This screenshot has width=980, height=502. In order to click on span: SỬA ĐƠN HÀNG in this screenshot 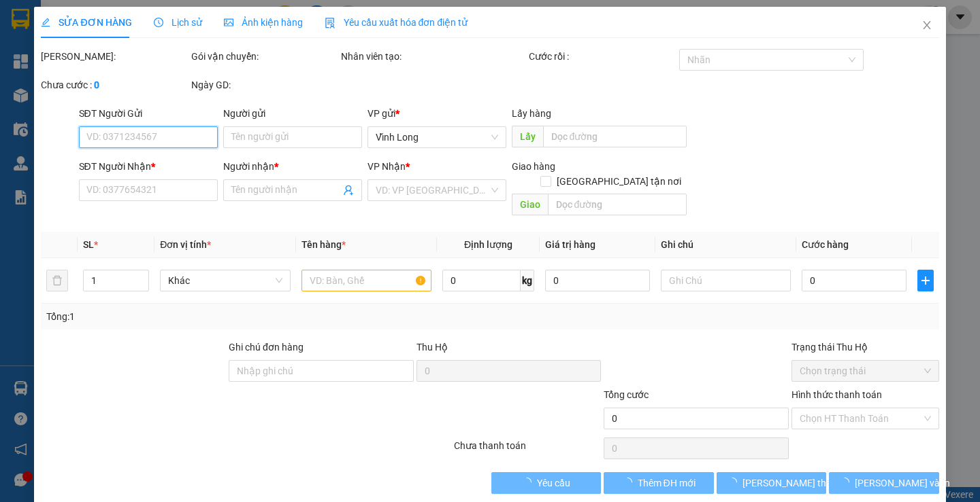, I will do `click(86, 23)`.